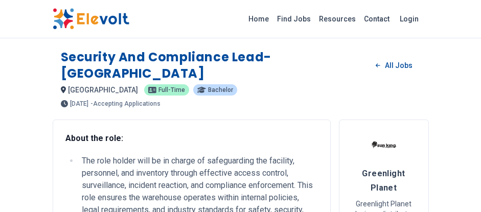  What do you see at coordinates (393, 65) in the screenshot?
I see `a: All Jobs` at bounding box center [393, 65].